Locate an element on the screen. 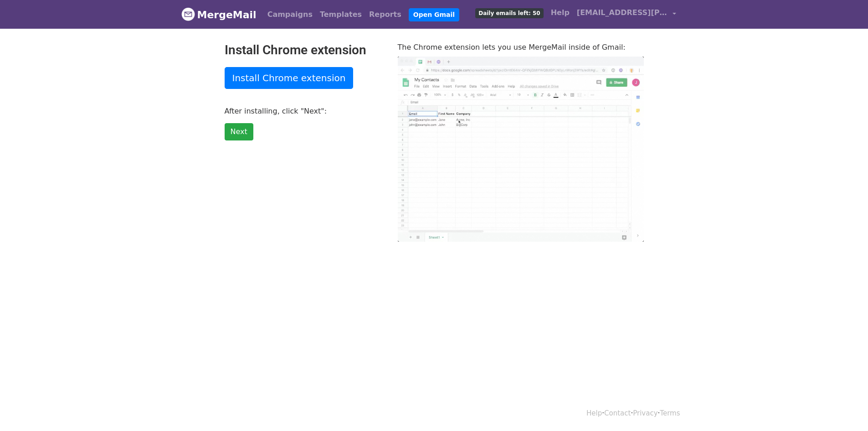  a: Next is located at coordinates (238, 131).